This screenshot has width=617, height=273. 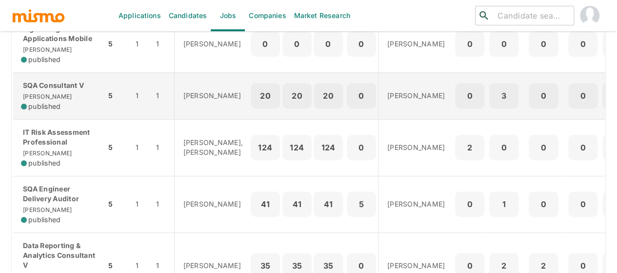 I want to click on p: 5, so click(x=362, y=204).